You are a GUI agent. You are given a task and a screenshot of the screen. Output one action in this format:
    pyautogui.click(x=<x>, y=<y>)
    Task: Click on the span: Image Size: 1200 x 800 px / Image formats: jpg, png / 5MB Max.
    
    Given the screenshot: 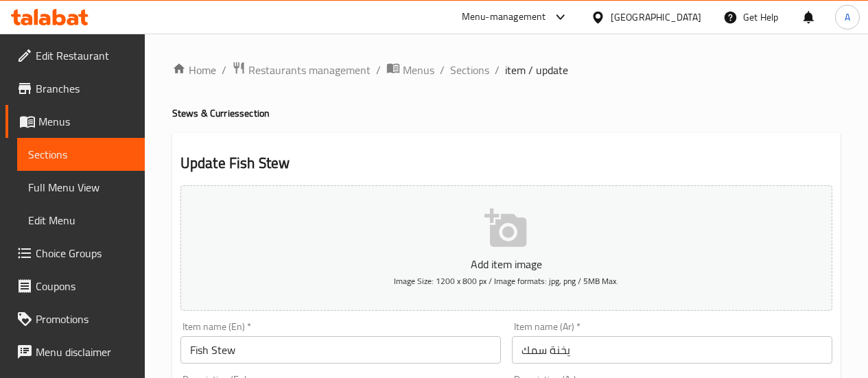 What is the action you would take?
    pyautogui.click(x=506, y=280)
    